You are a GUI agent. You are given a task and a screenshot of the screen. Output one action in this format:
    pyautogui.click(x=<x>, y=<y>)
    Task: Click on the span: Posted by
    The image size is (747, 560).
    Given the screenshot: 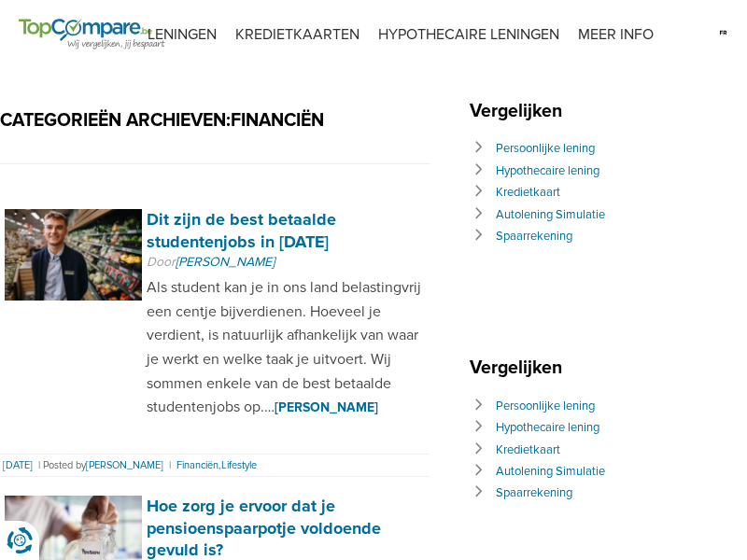 What is the action you would take?
    pyautogui.click(x=105, y=465)
    